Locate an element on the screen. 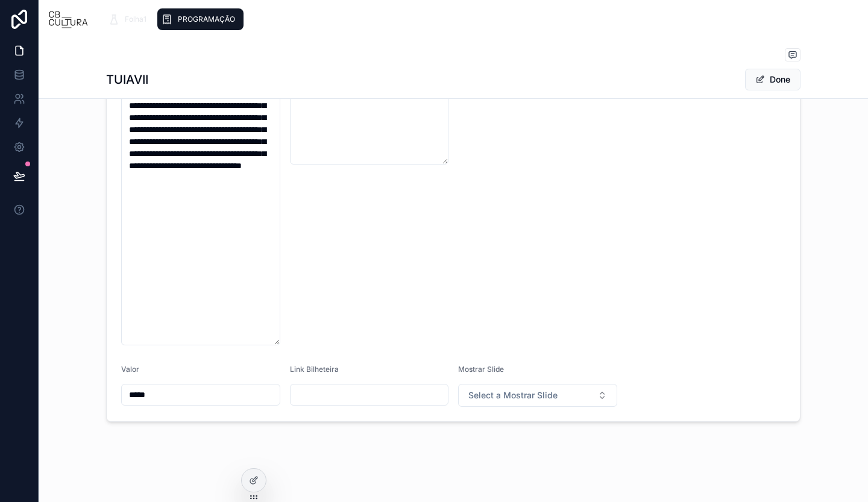 The image size is (868, 502). img: App logo is located at coordinates (68, 19).